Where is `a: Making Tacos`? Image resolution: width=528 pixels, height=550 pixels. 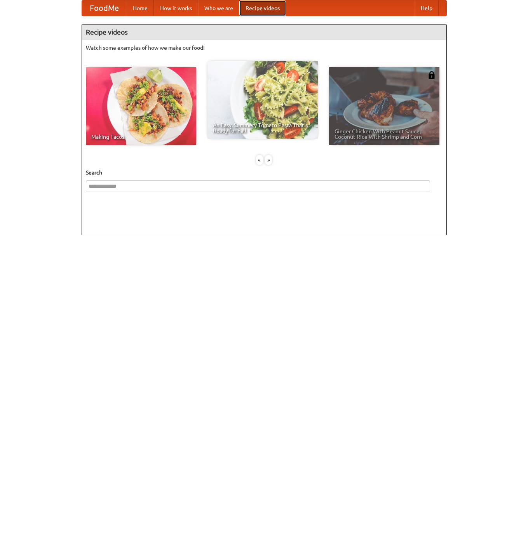
a: Making Tacos is located at coordinates (141, 106).